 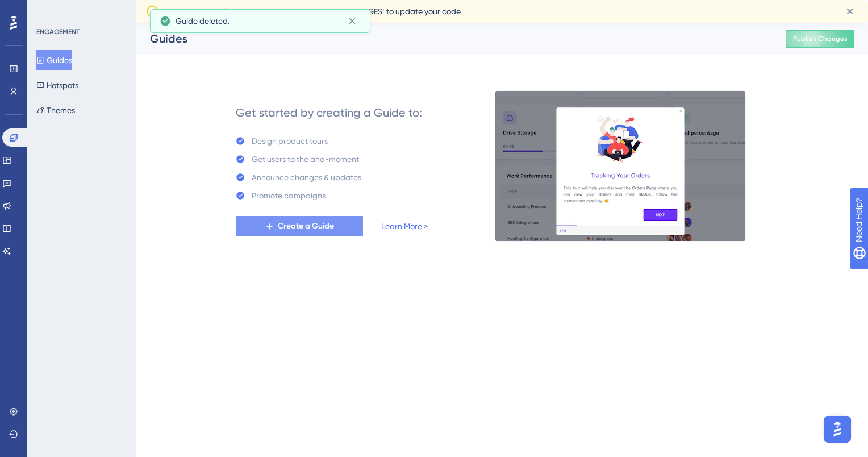 What do you see at coordinates (405, 226) in the screenshot?
I see `a: Learn More >` at bounding box center [405, 226].